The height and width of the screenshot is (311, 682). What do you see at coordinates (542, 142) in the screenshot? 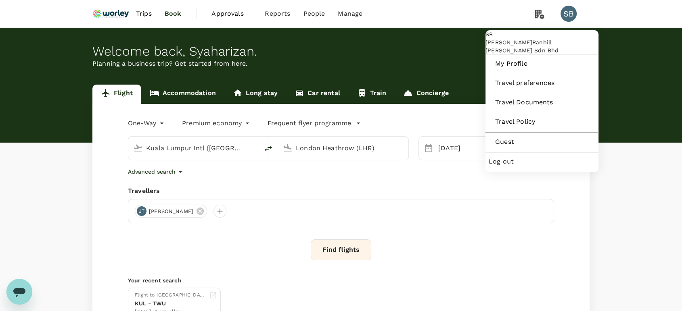
I see `a: Guest` at bounding box center [542, 142].